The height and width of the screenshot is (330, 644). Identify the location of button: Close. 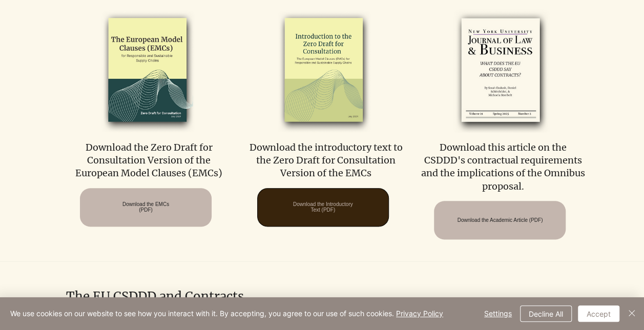
(632, 313).